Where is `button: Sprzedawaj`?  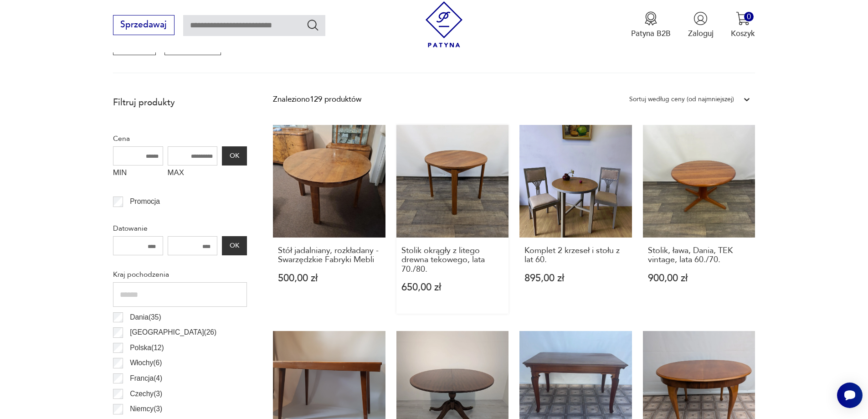
button: Sprzedawaj is located at coordinates (144, 25).